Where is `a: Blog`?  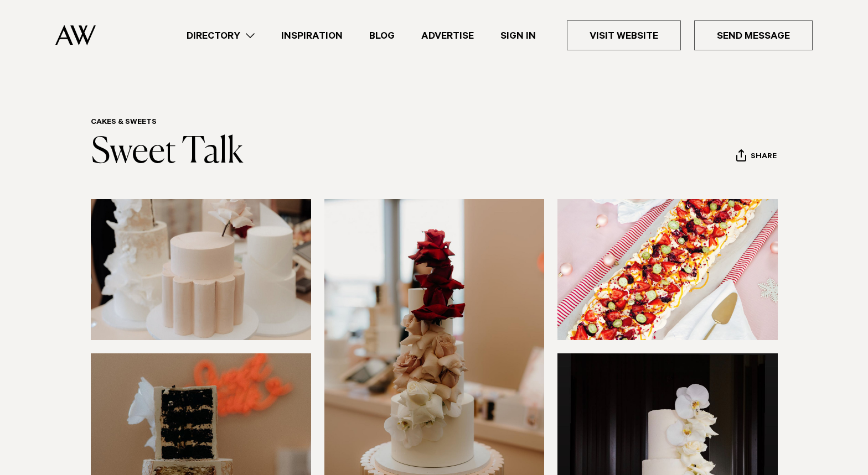
a: Blog is located at coordinates (382, 35).